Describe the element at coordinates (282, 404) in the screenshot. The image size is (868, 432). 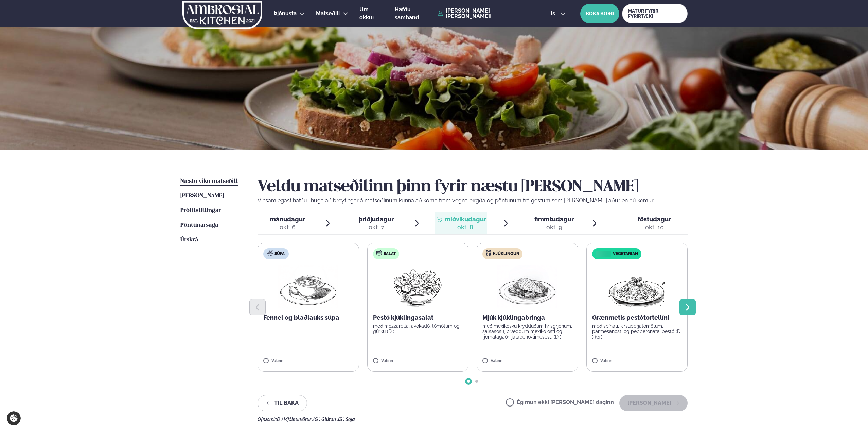
I see `button: Til baka` at that location.